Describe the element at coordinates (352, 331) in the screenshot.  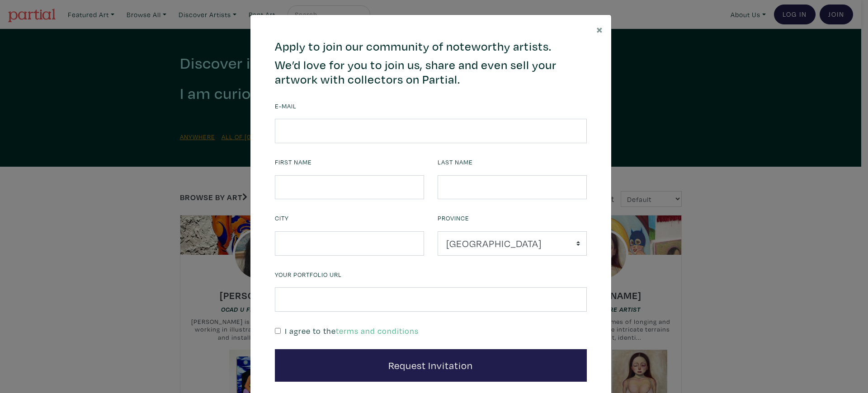
I see `p: I agree to the` at that location.